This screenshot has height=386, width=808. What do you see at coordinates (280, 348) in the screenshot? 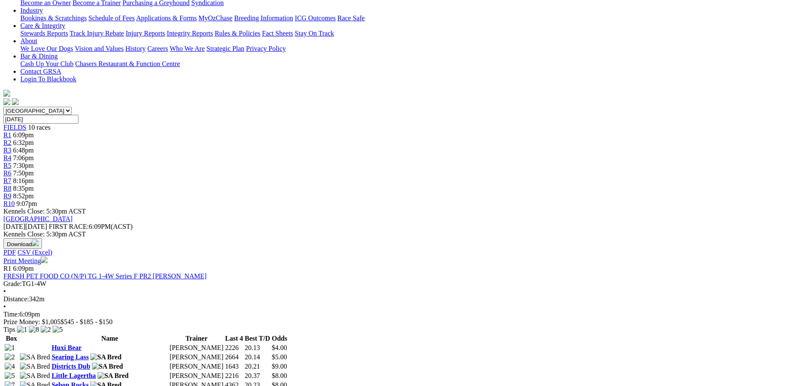
I see `span: $4.00` at bounding box center [280, 348].